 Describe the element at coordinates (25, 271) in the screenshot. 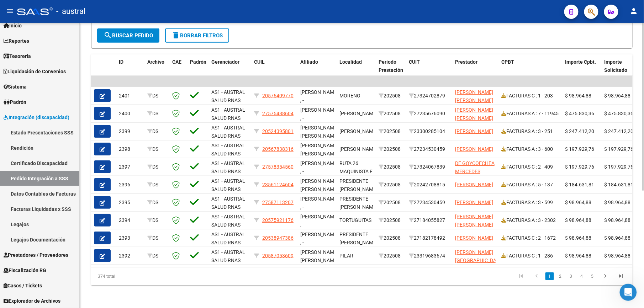

I see `span: Fiscalización RG` at that location.